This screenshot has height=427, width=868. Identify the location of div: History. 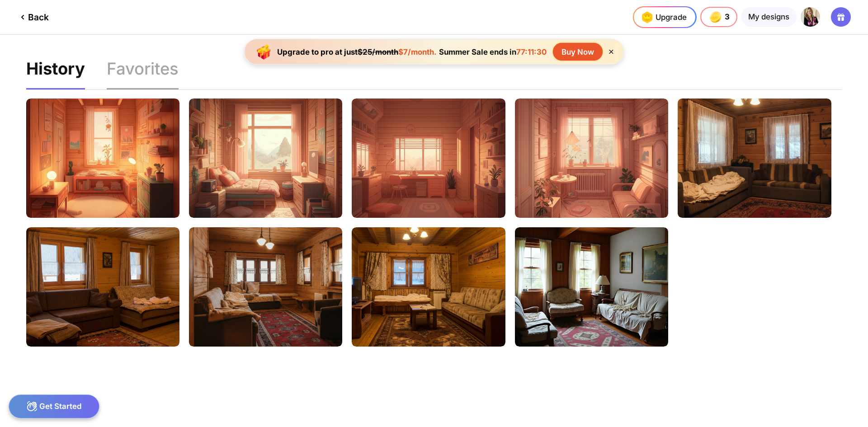
(56, 75).